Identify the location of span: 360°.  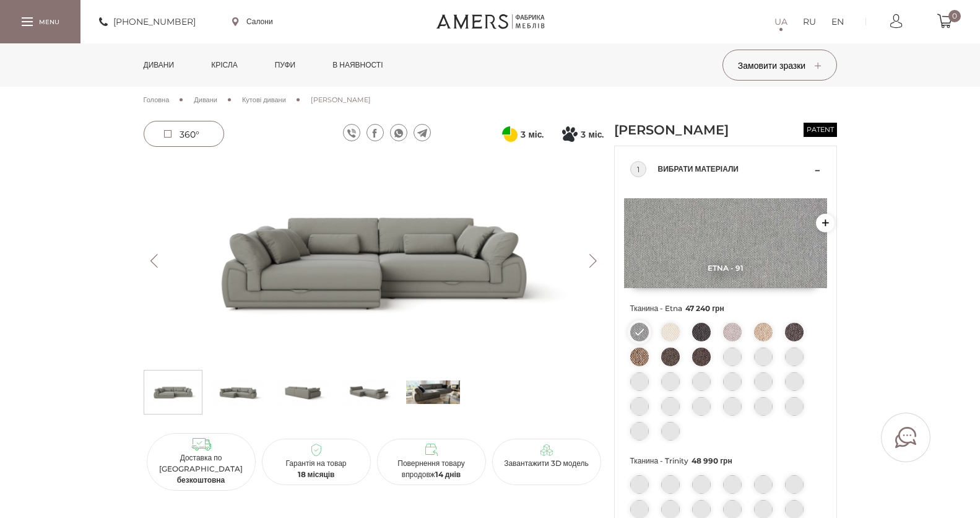
(189, 134).